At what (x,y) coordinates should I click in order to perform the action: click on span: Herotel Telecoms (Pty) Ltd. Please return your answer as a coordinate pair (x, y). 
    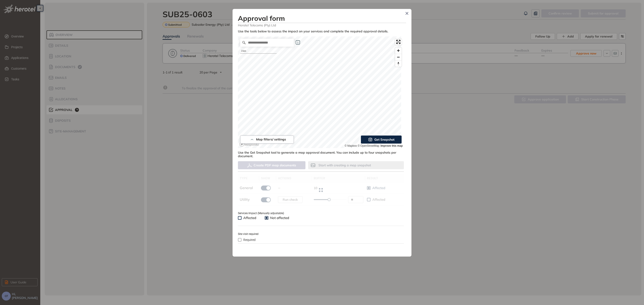
    Looking at the image, I should click on (322, 25).